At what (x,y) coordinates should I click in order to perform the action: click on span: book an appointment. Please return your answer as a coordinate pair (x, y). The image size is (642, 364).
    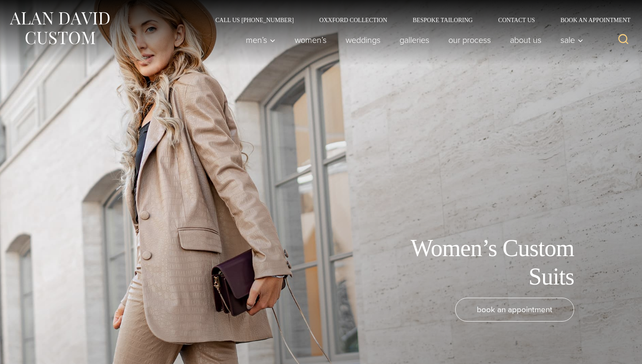
    Looking at the image, I should click on (515, 309).